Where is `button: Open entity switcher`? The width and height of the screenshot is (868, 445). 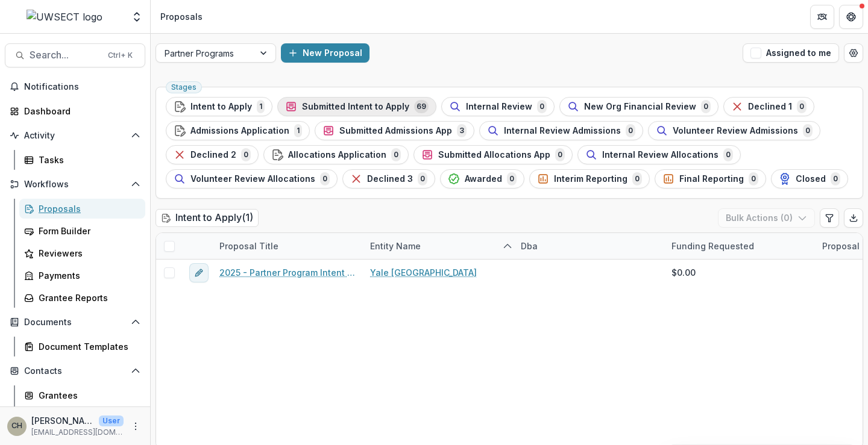 button: Open entity switcher is located at coordinates (137, 17).